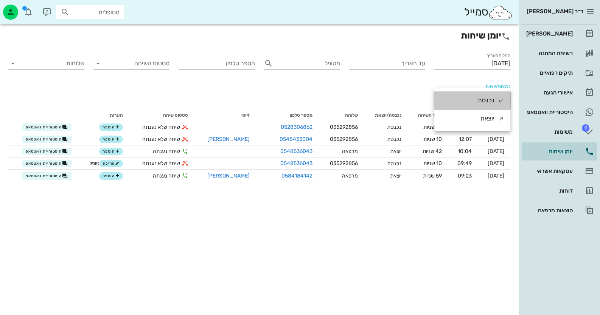 The image size is (600, 315). Describe the element at coordinates (388, 115) in the screenshot. I see `span: נכנסת/יוצאת` at that location.